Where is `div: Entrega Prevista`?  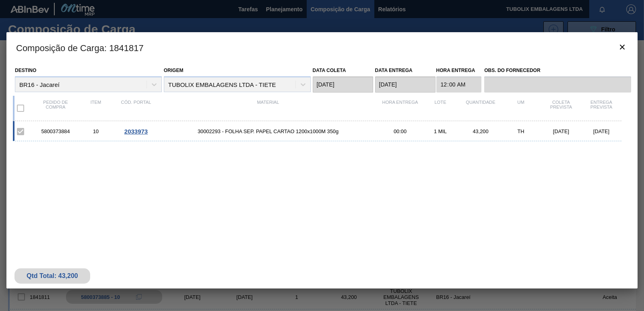 div: Entrega Prevista is located at coordinates (601, 108).